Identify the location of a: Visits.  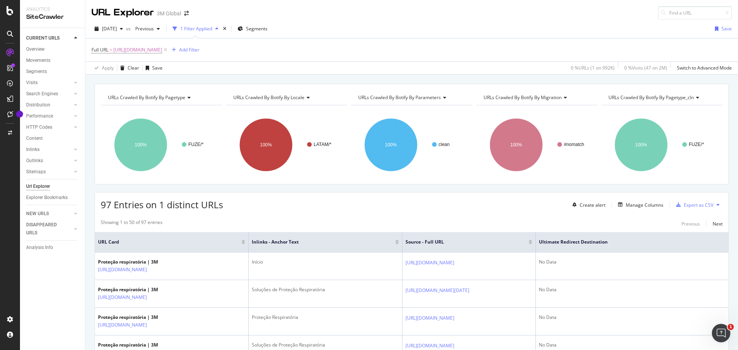
(49, 83).